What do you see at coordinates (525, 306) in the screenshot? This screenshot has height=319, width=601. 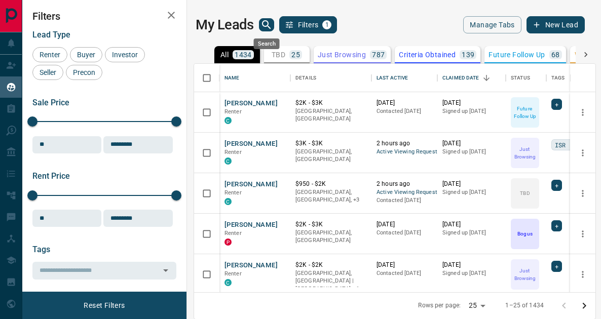 I see `p: 1–25 of 1434` at bounding box center [525, 306].